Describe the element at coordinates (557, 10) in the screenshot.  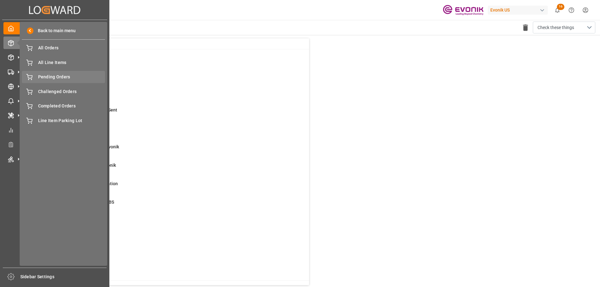
I see `button: show 16 new notifications` at that location.